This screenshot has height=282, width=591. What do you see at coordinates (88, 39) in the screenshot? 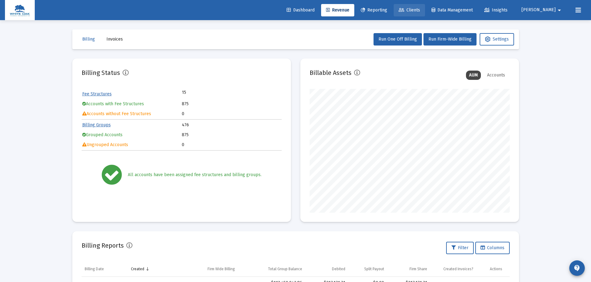
I see `button: Billing` at bounding box center [88, 39].